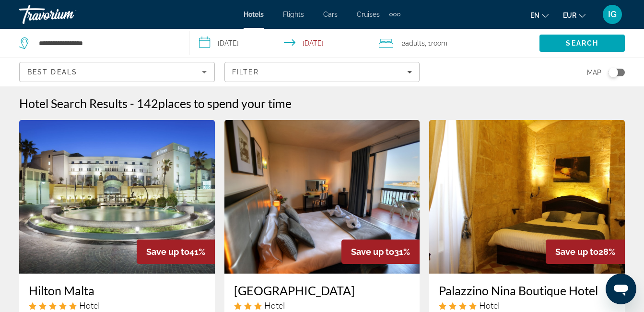 The height and width of the screenshot is (312, 644). Describe the element at coordinates (117, 290) in the screenshot. I see `h3: Hilton Malta` at that location.